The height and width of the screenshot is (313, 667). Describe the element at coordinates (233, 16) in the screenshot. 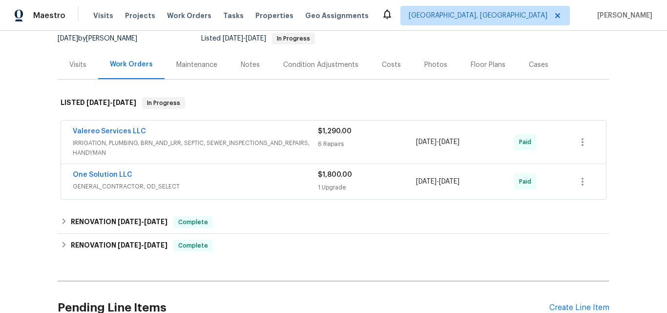

I see `span: Tasks` at that location.